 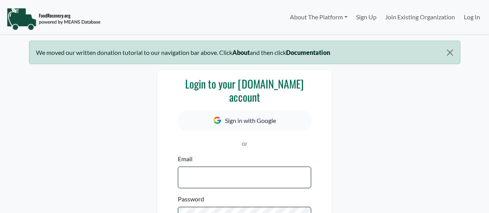 I want to click on b: About, so click(x=241, y=52).